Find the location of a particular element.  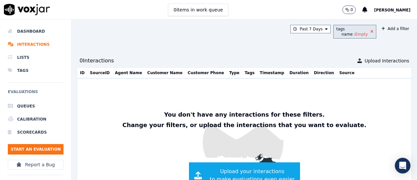

a: Lists is located at coordinates (36, 57).